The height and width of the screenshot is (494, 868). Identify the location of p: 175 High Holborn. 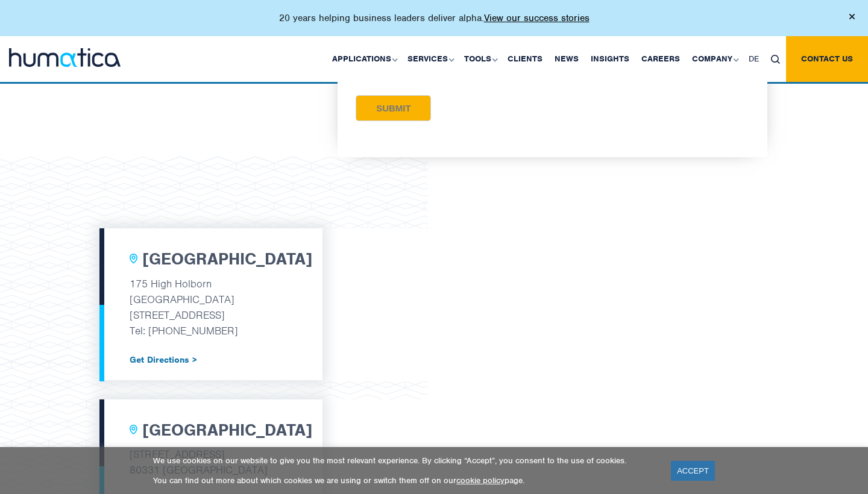
(211, 284).